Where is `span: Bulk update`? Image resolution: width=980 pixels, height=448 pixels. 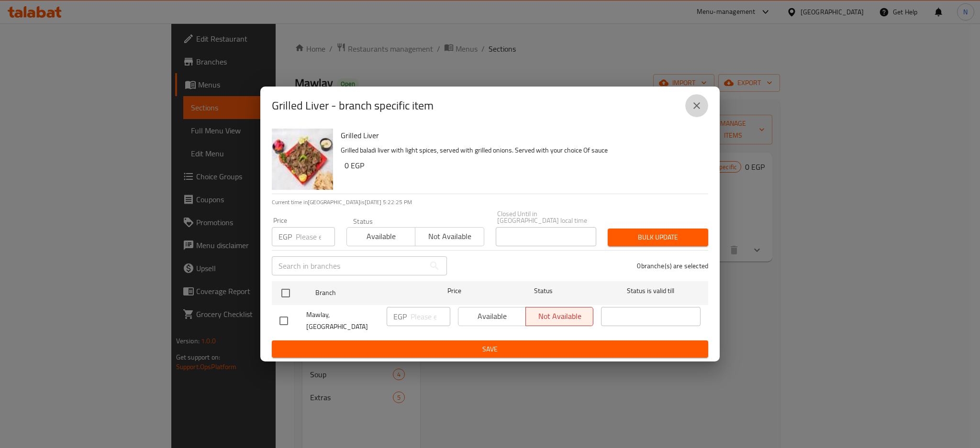 span: Bulk update is located at coordinates (658, 237).